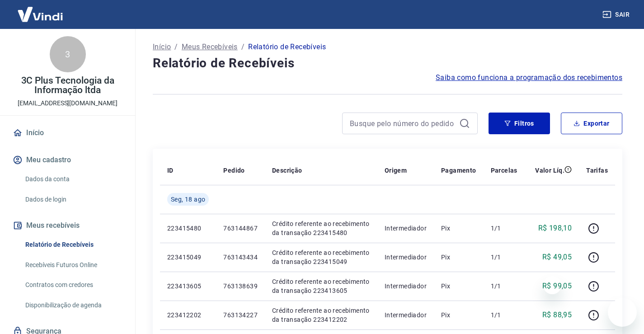 The height and width of the screenshot is (334, 644). Describe the element at coordinates (68, 55) in the screenshot. I see `div: 3` at that location.